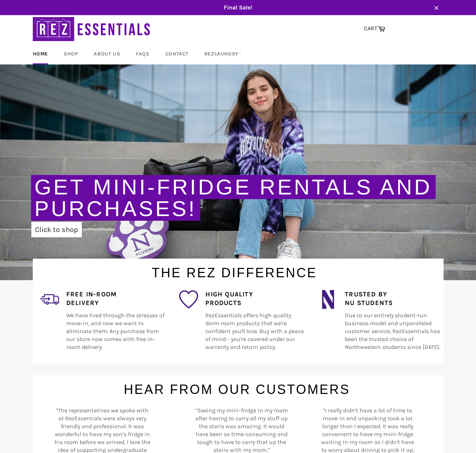 The image size is (476, 453). What do you see at coordinates (107, 54) in the screenshot?
I see `a: About Us` at bounding box center [107, 54].